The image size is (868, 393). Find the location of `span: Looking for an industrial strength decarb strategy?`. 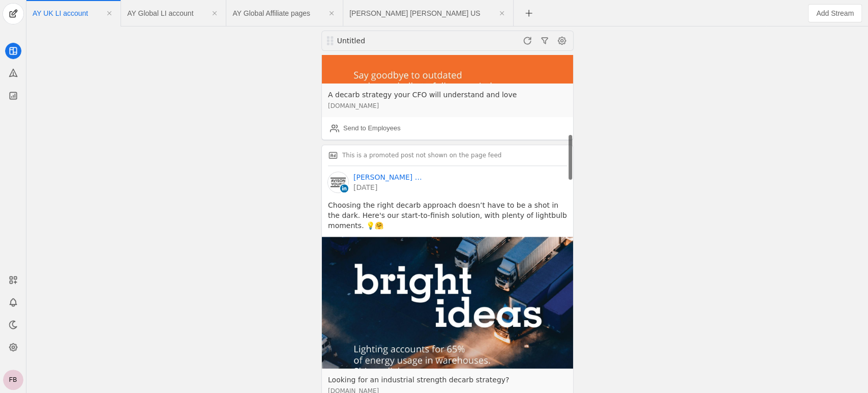

span: Looking for an industrial strength decarb strategy? is located at coordinates (447, 380).